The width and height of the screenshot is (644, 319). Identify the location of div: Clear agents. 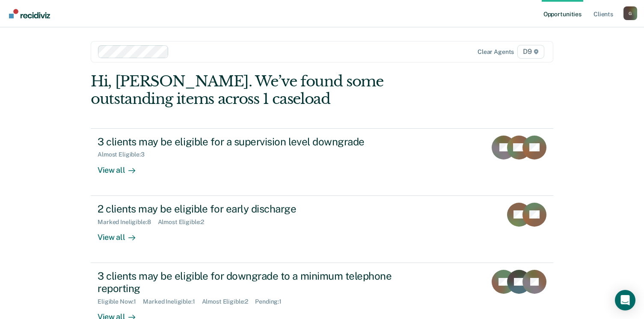
(495, 52).